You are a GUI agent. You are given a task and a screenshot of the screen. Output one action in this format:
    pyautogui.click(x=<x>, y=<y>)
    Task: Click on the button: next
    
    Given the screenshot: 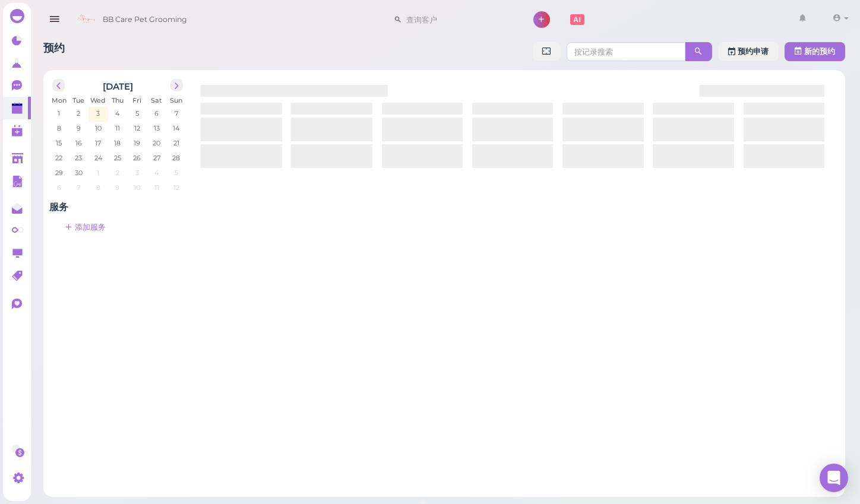 What is the action you would take?
    pyautogui.click(x=176, y=85)
    